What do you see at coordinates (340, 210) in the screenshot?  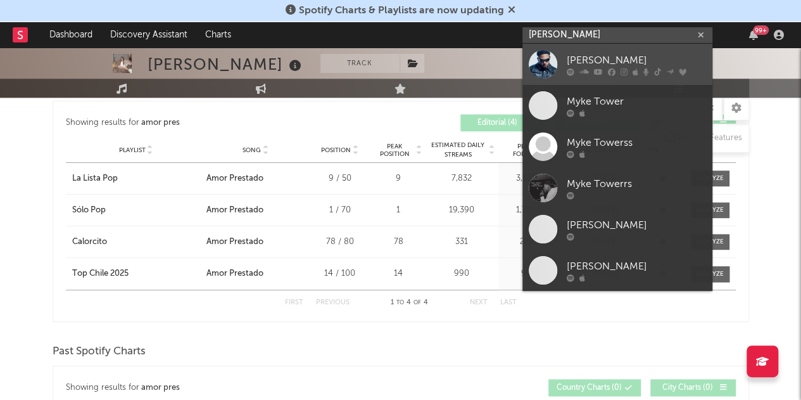 I see `div: 1 / 70` at bounding box center [340, 210].